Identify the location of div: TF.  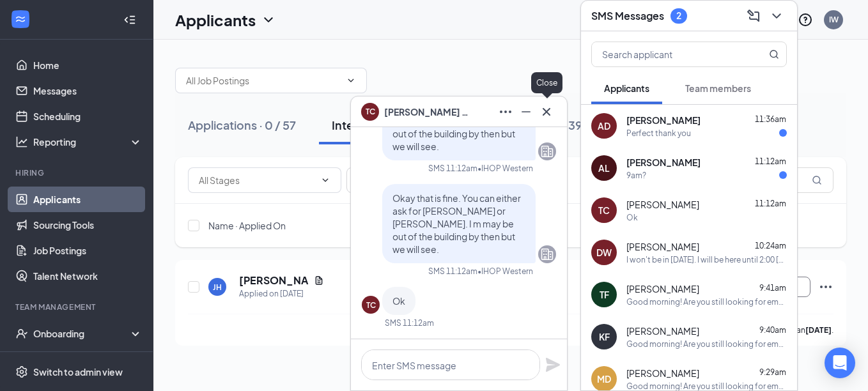
(604, 294).